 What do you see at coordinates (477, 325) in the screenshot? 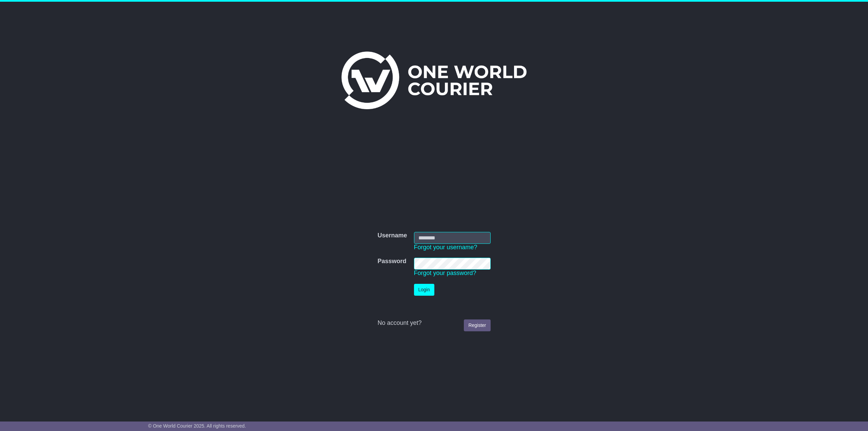
I see `a: Register` at bounding box center [477, 325].